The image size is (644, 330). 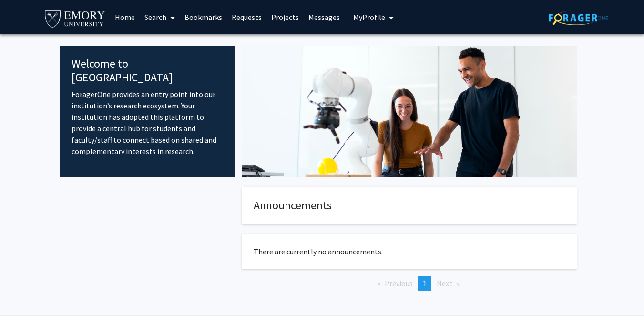 What do you see at coordinates (125, 17) in the screenshot?
I see `a: Home` at bounding box center [125, 17].